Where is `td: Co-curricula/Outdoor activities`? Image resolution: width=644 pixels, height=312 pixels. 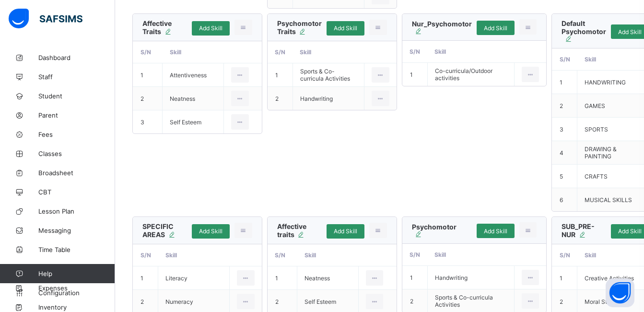
td: Co-curricula/Outdoor activities is located at coordinates (471, 74).